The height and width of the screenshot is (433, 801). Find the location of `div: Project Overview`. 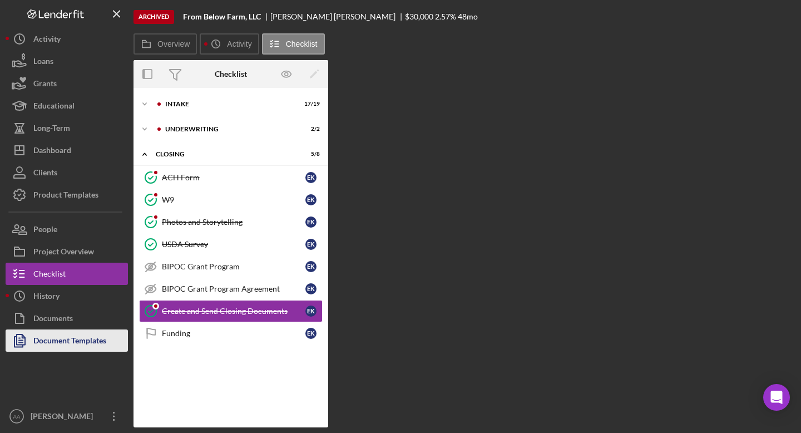

div: Project Overview is located at coordinates (63, 253).